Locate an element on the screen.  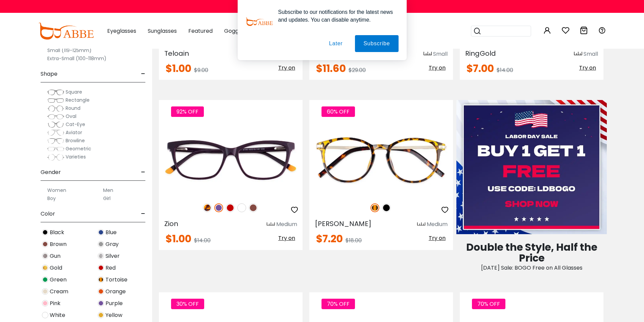
img: Cream is located at coordinates (45, 291).